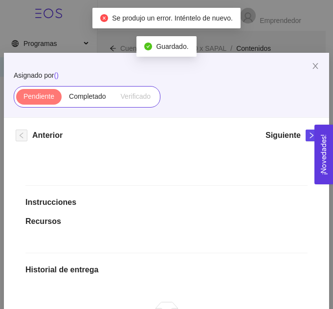 The height and width of the screenshot is (309, 333). I want to click on h5: Siguiente, so click(283, 135).